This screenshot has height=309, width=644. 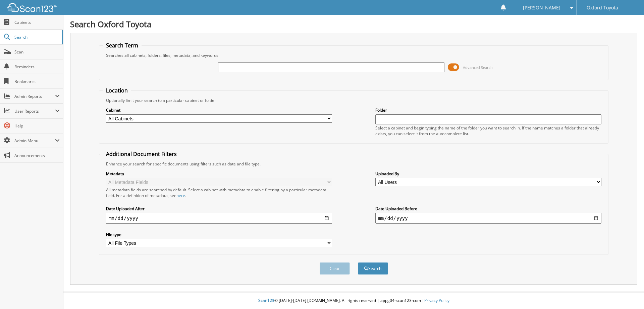 I want to click on span: Oxford Toyota, so click(x=602, y=7).